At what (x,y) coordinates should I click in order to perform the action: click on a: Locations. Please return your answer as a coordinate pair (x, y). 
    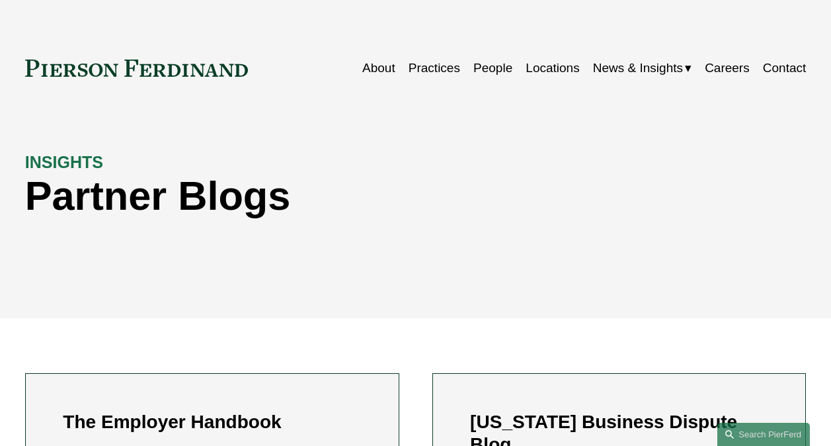
    Looking at the image, I should click on (552, 68).